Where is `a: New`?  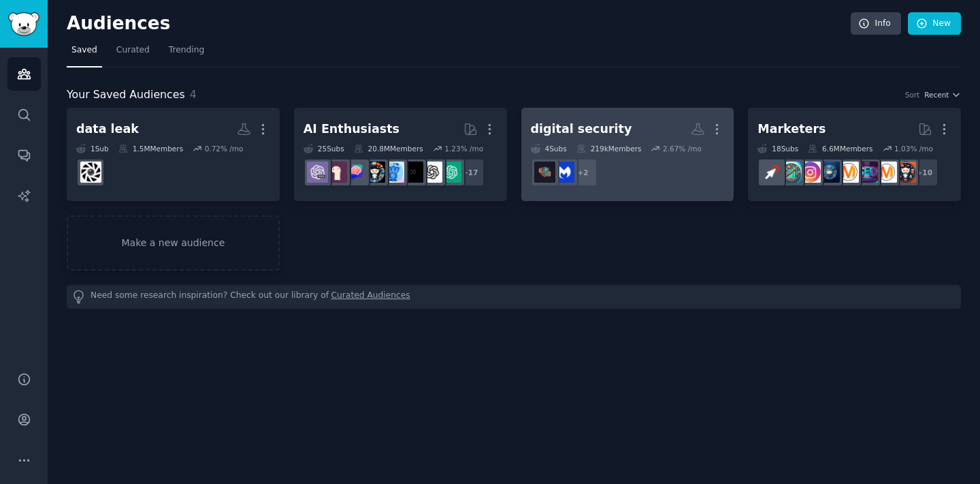 a: New is located at coordinates (935, 24).